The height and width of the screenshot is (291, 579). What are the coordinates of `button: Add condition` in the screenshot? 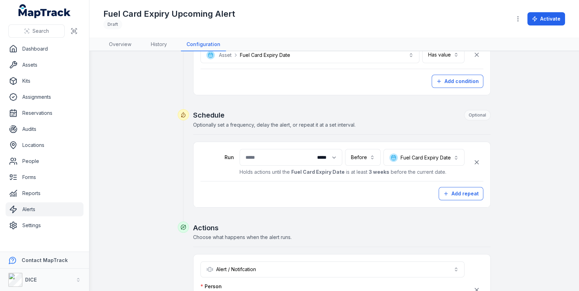 It's located at (458, 81).